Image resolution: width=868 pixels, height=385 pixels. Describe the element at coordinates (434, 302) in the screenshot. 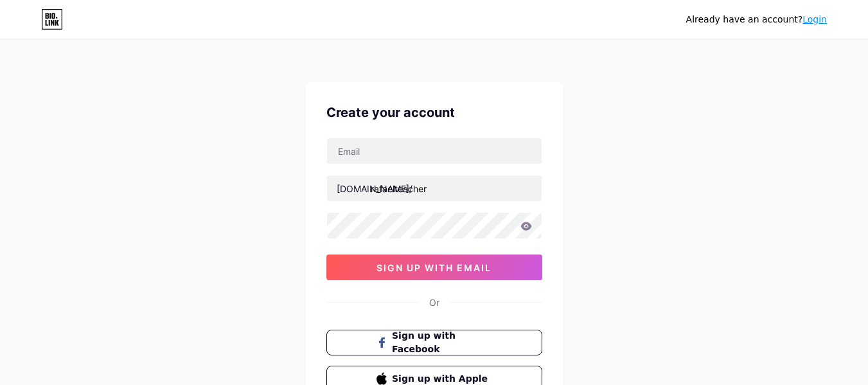

I see `div: Or` at that location.